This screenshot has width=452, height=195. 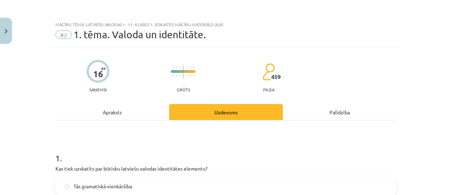 What do you see at coordinates (98, 89) in the screenshot?
I see `p: Saņemsi` at bounding box center [98, 89].